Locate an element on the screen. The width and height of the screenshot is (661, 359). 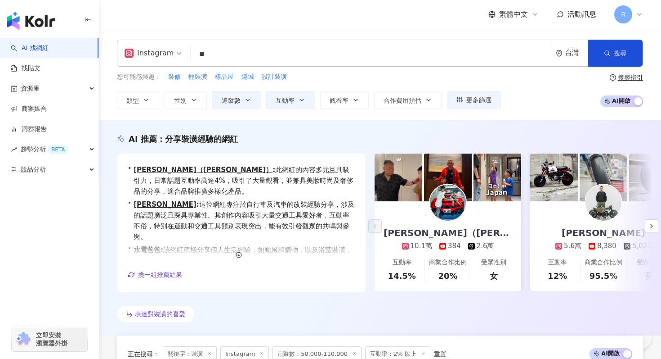
span: question-circle is located at coordinates (613, 77).